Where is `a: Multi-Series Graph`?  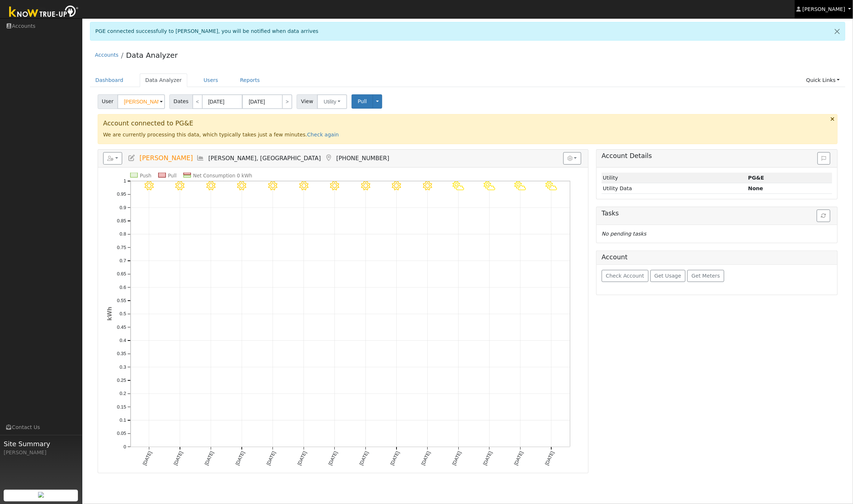 a: Multi-Series Graph is located at coordinates (201, 158).